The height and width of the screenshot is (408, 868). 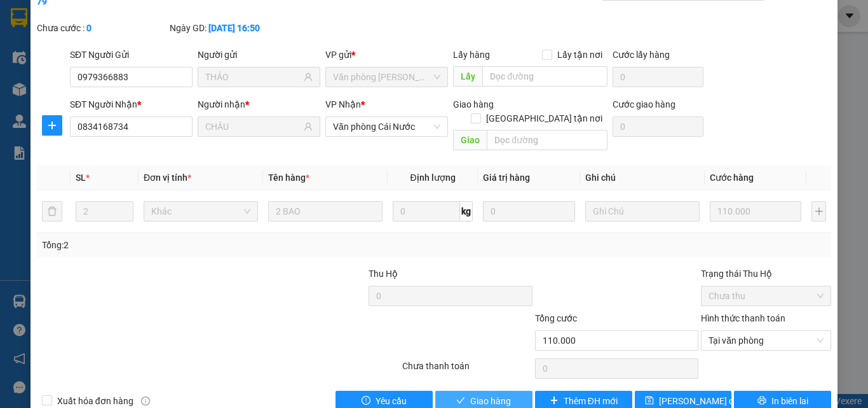 I want to click on b: 0, so click(x=89, y=28).